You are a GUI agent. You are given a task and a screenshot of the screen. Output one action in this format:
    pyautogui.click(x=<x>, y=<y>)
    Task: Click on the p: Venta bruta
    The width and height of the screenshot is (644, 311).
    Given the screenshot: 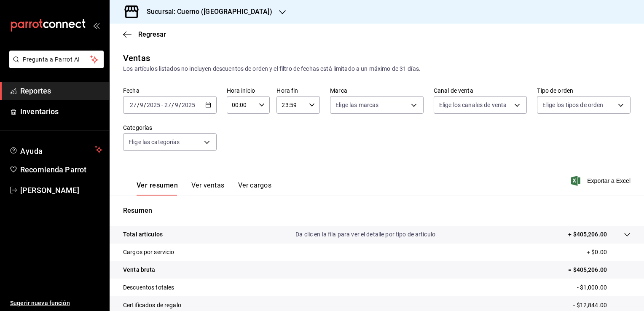 What is the action you would take?
    pyautogui.click(x=139, y=270)
    